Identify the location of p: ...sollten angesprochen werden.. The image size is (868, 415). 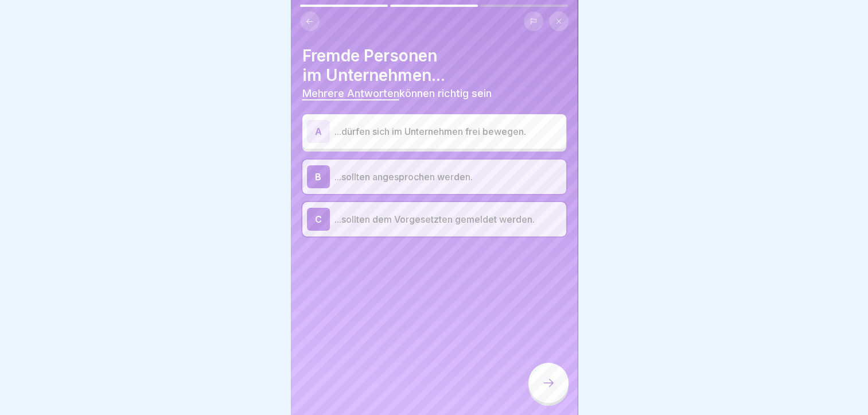
(448, 177).